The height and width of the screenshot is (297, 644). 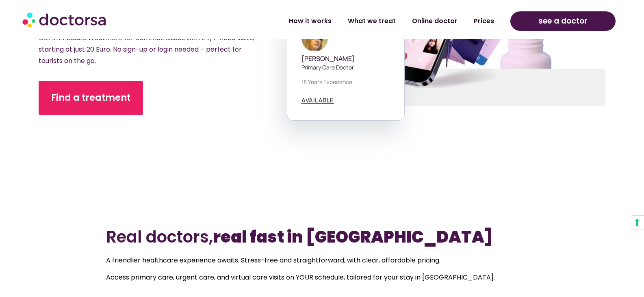 I want to click on p: 18 years experience, so click(x=346, y=82).